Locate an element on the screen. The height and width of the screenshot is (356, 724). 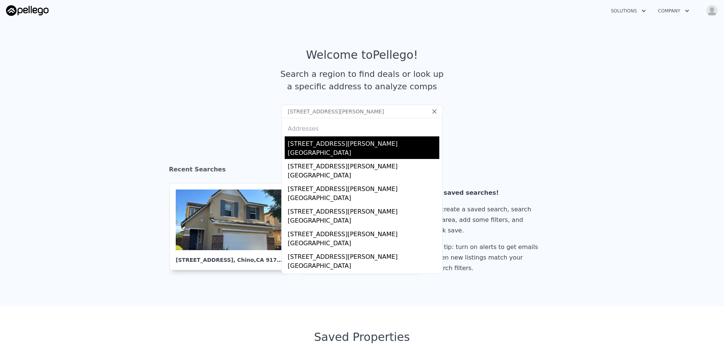
div: Recent Searches is located at coordinates (362, 171).